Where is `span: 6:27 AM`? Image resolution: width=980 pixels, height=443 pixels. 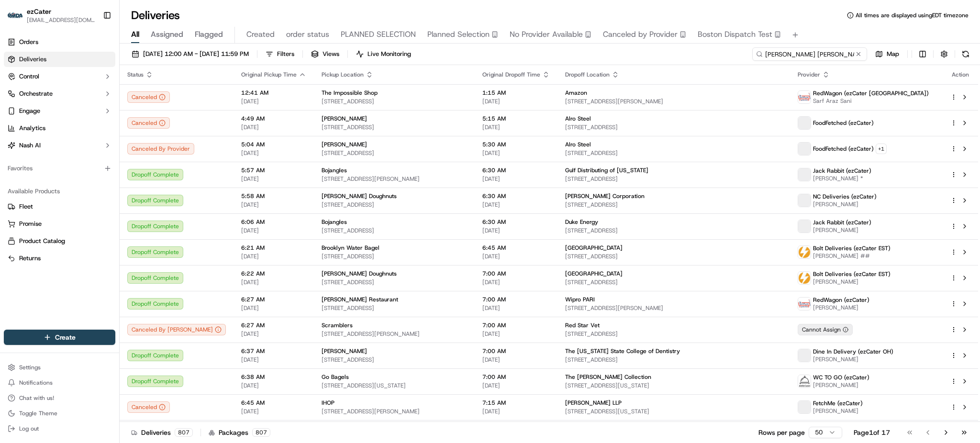 span: 6:27 AM is located at coordinates (274, 326).